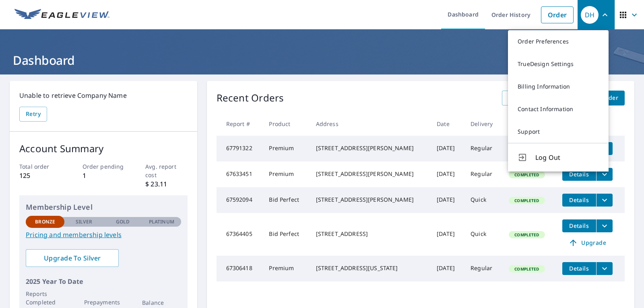  What do you see at coordinates (579, 200) in the screenshot?
I see `button: detailsBtn-67592094` at bounding box center [579, 200].